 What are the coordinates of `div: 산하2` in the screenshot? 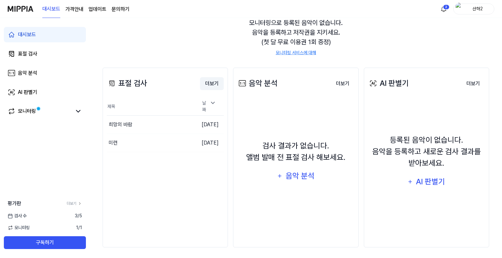 It's located at (478, 9).